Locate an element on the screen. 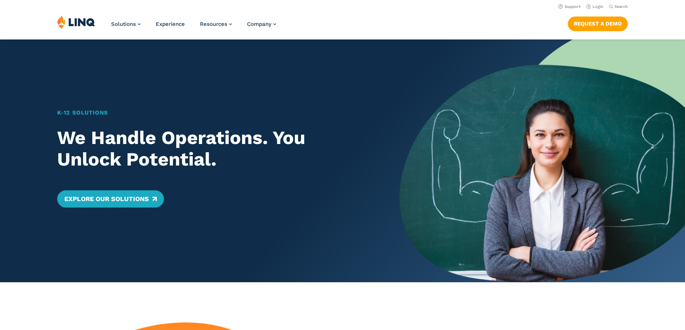  span: Search is located at coordinates (621, 6).